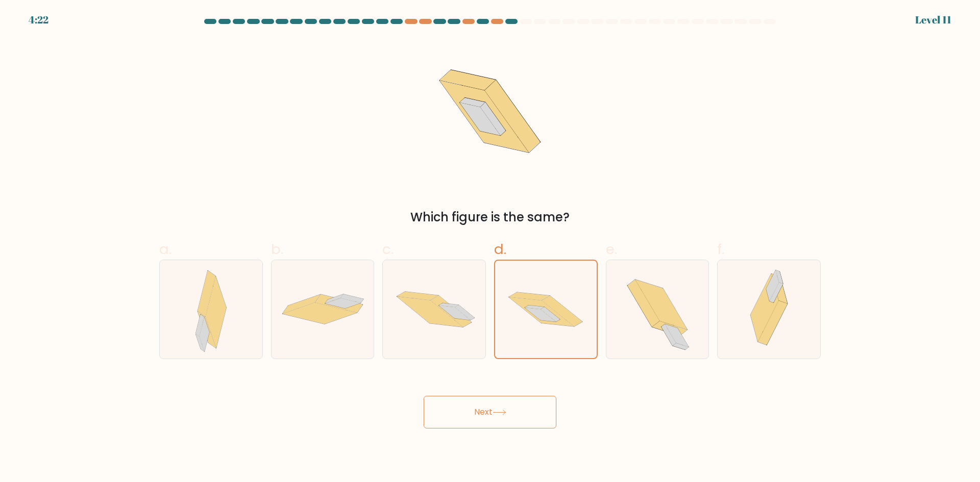 This screenshot has height=482, width=980. Describe the element at coordinates (490, 217) in the screenshot. I see `div: Which figure is the same?` at that location.